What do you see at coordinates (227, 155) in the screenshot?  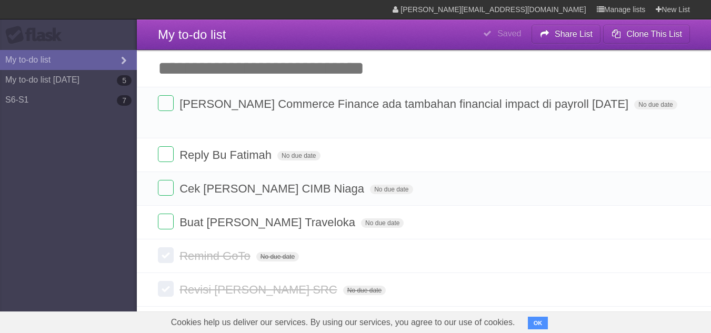 I see `span: Reply Bu Fatimah` at bounding box center [227, 155].